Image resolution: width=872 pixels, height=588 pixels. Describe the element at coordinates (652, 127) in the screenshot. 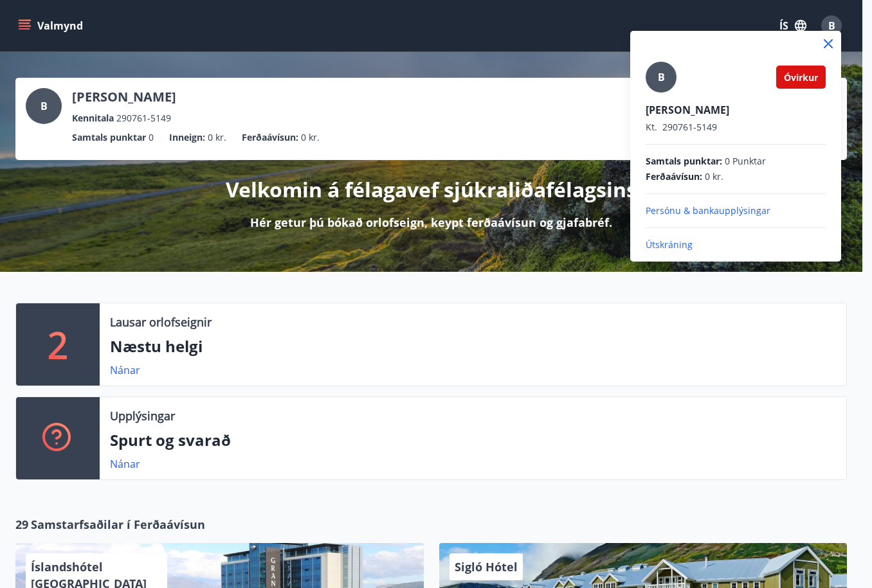

I see `span: Kt.` at that location.